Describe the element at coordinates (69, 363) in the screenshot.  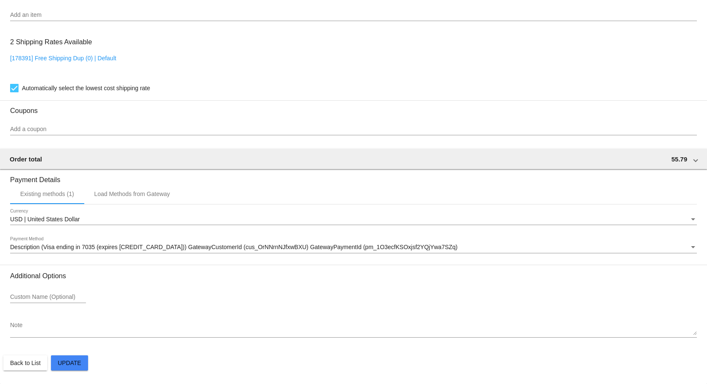
I see `span: Update` at that location.